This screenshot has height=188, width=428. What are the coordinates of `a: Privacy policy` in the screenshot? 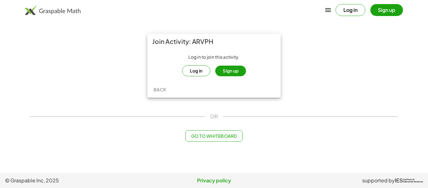 It's located at (214, 180).